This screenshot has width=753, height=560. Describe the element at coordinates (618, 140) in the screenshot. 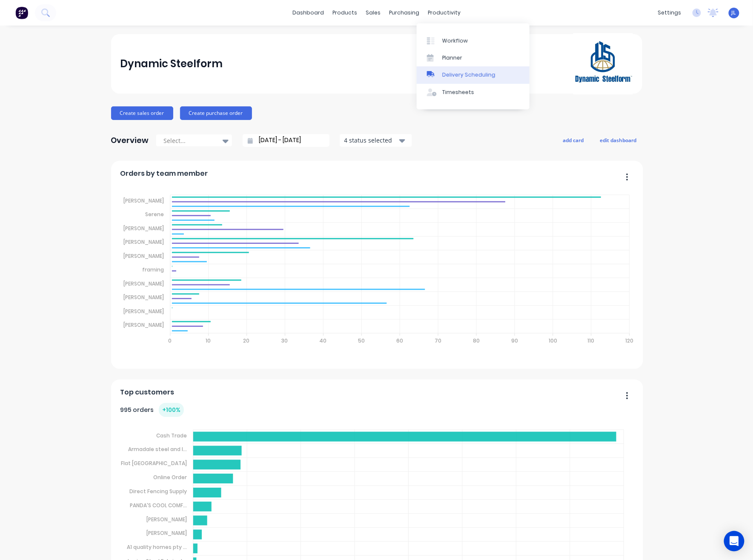

I see `button: edit dashboard` at that location.